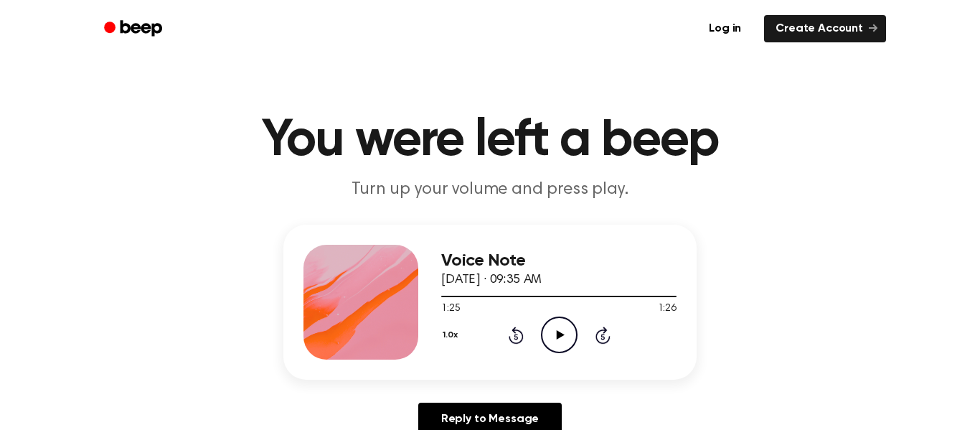  What do you see at coordinates (490, 190) in the screenshot?
I see `p: Turn up your volume and press play.` at bounding box center [490, 190].